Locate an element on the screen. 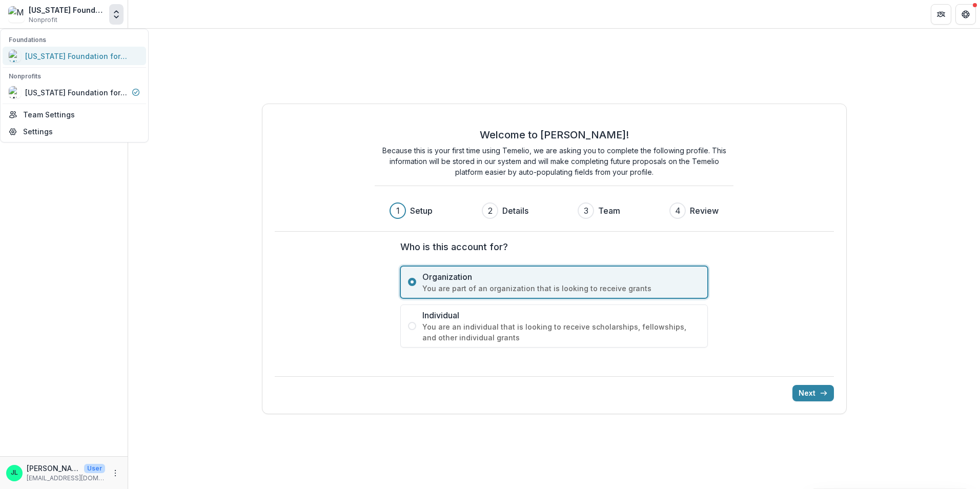  div: 4 is located at coordinates (677, 211).